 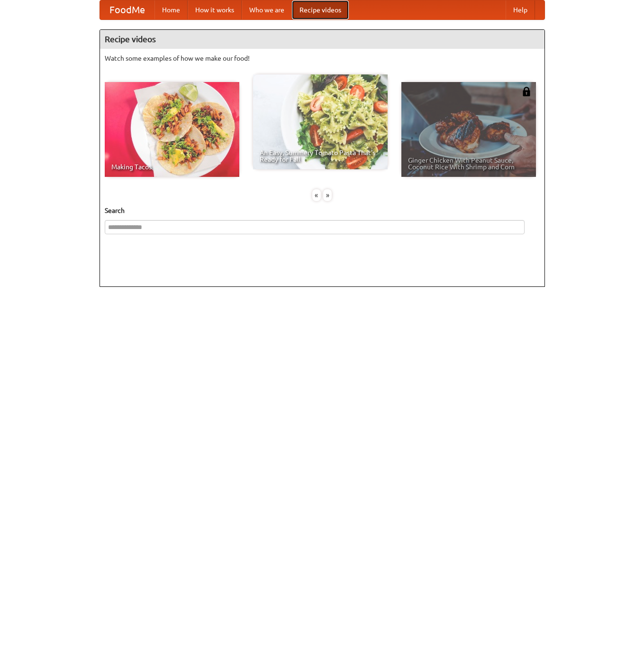 I want to click on a: Who we are, so click(x=267, y=10).